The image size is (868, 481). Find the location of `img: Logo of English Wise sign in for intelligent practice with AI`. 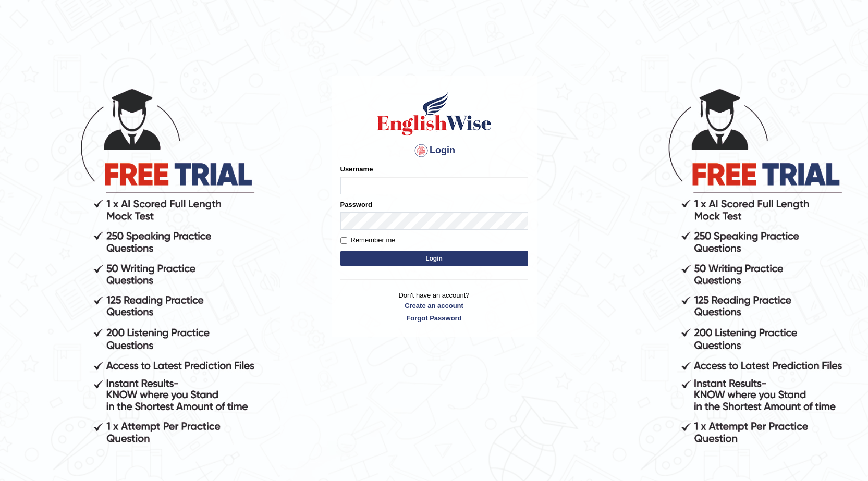

img: Logo of English Wise sign in for intelligent practice with AI is located at coordinates (434, 113).